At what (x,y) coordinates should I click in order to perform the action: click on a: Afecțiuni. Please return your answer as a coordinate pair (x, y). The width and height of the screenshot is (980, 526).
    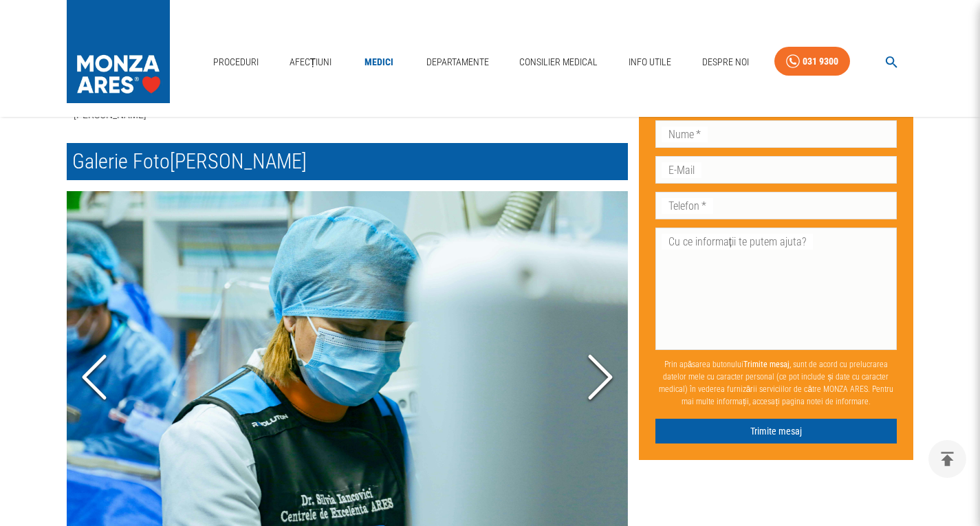
    Looking at the image, I should click on (311, 62).